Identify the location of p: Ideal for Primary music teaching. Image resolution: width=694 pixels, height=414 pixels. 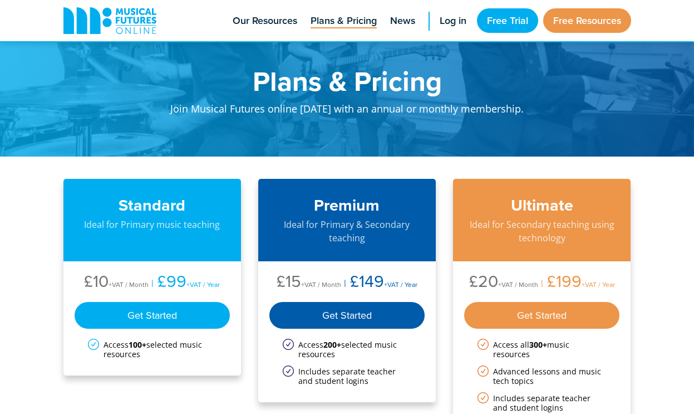
(153, 224).